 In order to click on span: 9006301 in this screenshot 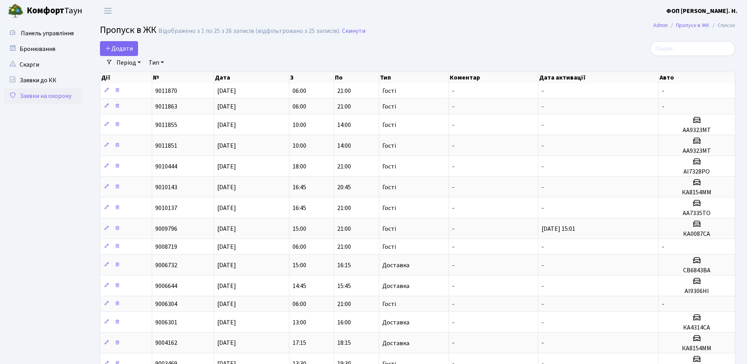, I will do `click(166, 323)`.